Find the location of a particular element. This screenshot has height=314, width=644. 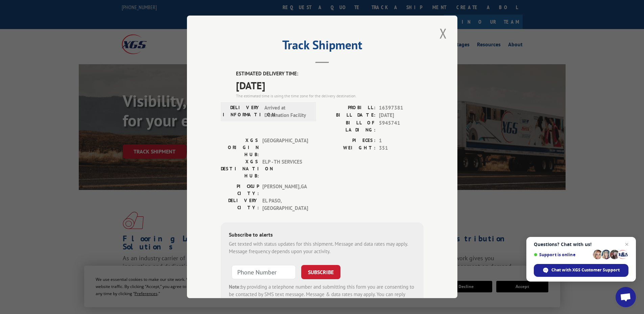

div: by providing a telephone number and submitting this form you are consenting to be contacted by SM... is located at coordinates (322, 294).